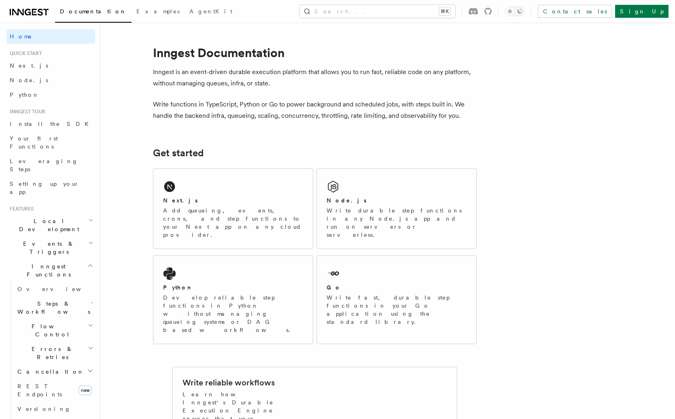 This screenshot has height=419, width=675. I want to click on span: Local Development, so click(47, 225).